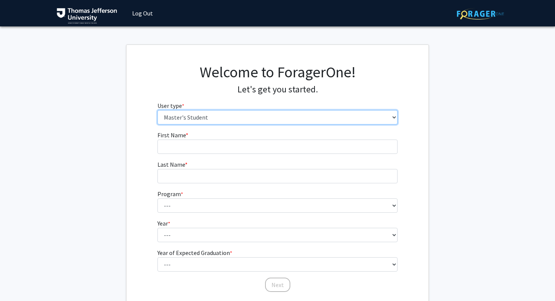 The image size is (555, 301). Describe the element at coordinates (87, 16) in the screenshot. I see `img: Thomas Jefferson University Logo` at that location.